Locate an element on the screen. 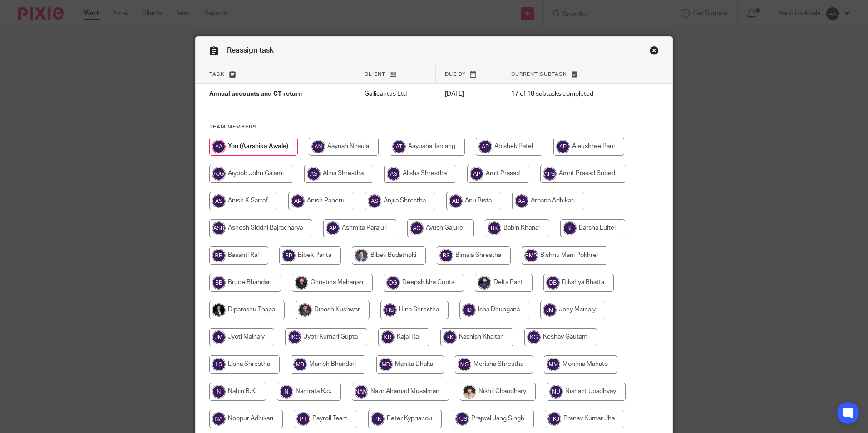 The width and height of the screenshot is (868, 433). p: Gallicantus Ltd is located at coordinates (395, 94).